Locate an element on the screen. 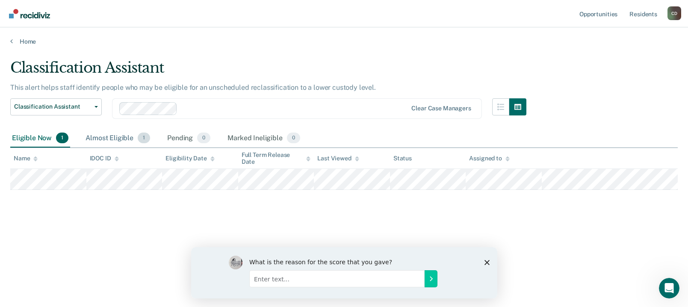 The height and width of the screenshot is (307, 688). div: Classification Assistant is located at coordinates (268, 71).